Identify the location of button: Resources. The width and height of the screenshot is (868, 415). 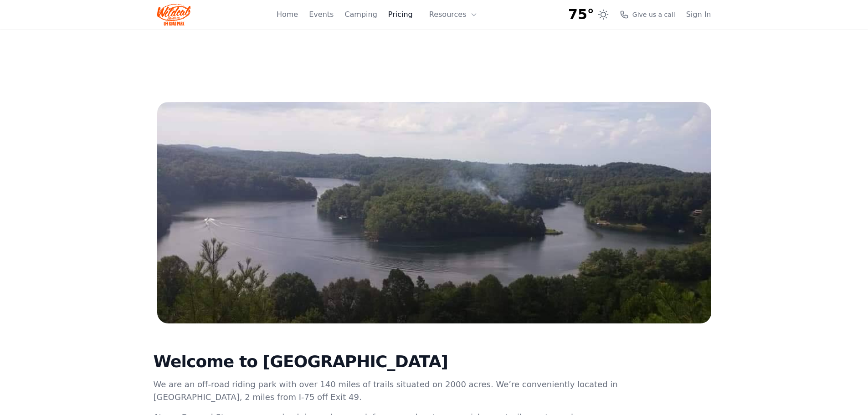
(453, 14).